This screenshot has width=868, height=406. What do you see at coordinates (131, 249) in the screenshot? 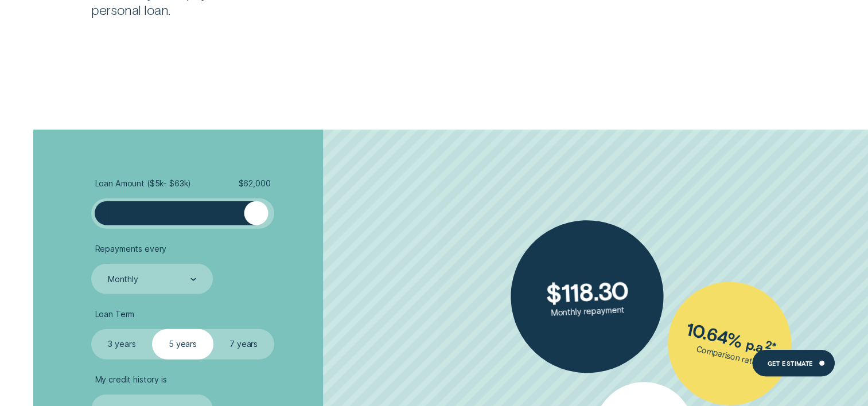
I see `span: Repayments every` at bounding box center [131, 249].